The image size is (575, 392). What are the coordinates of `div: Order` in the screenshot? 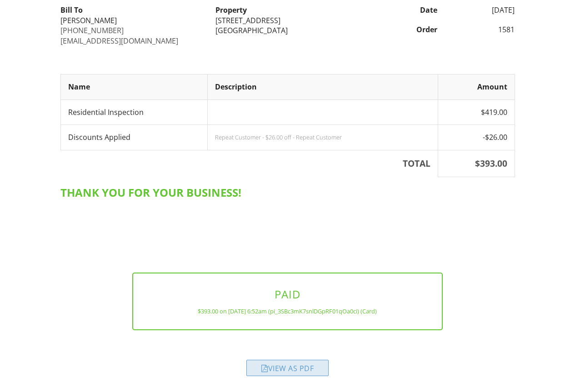 It's located at (404, 30).